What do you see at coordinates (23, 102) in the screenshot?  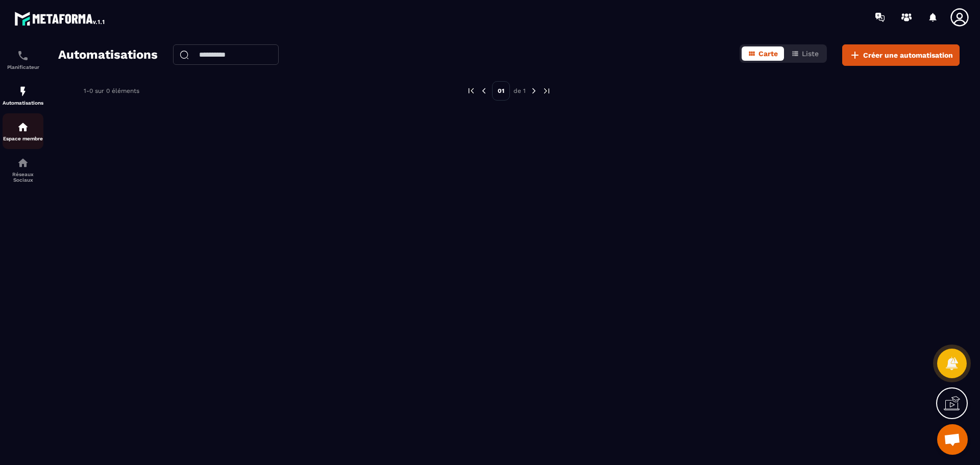 I see `p: Automatisations` at bounding box center [23, 102].